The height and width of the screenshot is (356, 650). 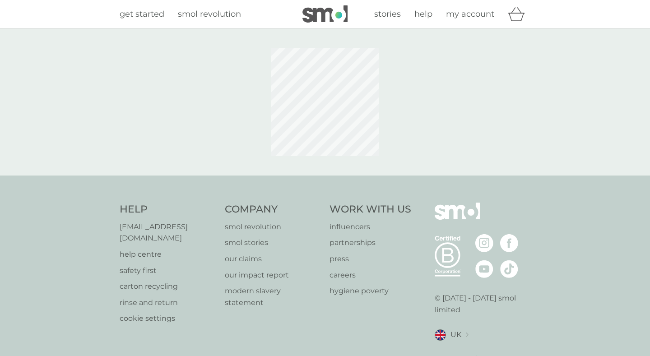 I want to click on img: visit the smol Youtube page, so click(x=484, y=269).